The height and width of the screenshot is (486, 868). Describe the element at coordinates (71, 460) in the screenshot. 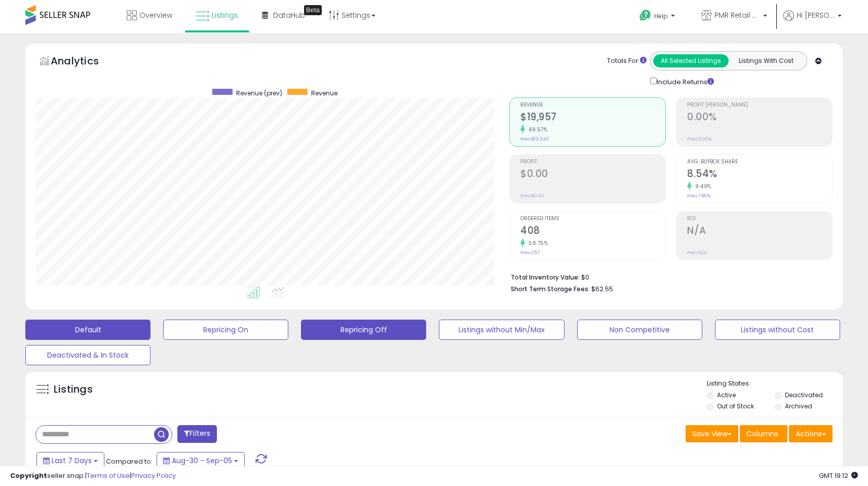

I see `span: Last 7 Days` at that location.